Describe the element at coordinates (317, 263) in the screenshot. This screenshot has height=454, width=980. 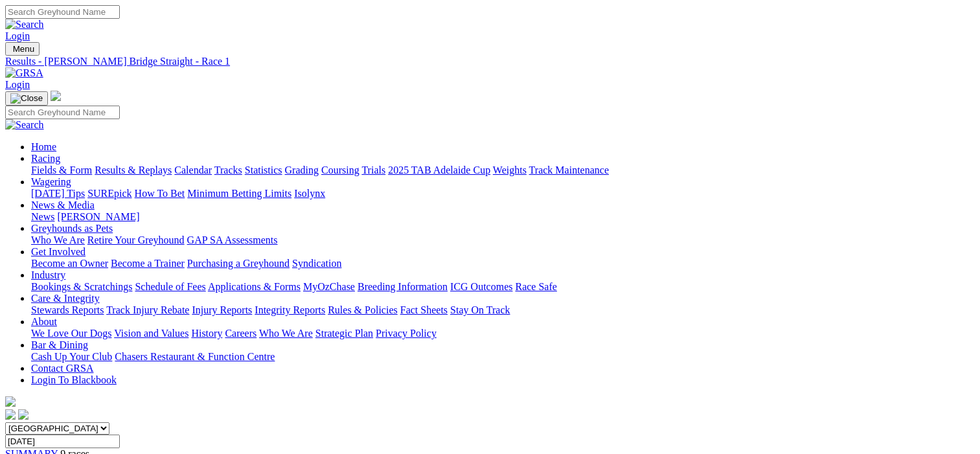
I see `a: Syndication` at that location.